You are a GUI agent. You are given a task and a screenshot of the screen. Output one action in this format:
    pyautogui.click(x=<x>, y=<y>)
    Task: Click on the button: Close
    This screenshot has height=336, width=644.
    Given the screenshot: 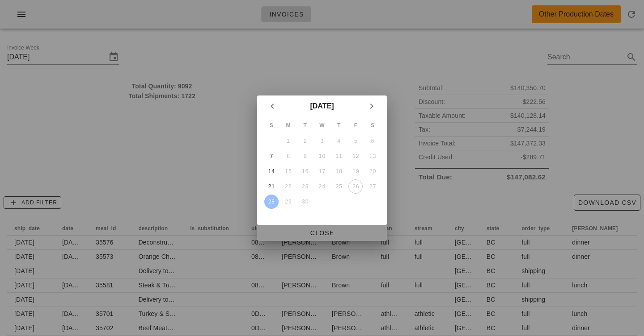 What is the action you would take?
    pyautogui.click(x=322, y=233)
    